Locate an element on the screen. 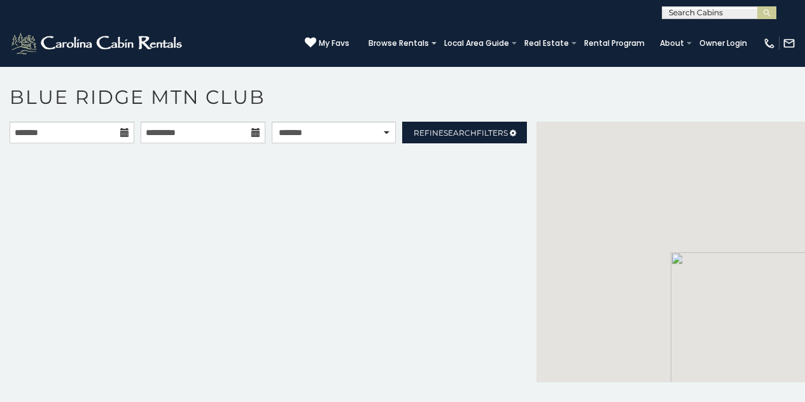 The width and height of the screenshot is (805, 402). a: Local Area Guide is located at coordinates (477, 43).